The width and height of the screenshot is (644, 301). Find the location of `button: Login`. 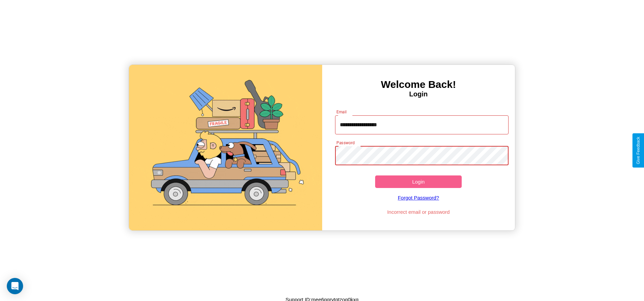

button: Login is located at coordinates (418, 182).